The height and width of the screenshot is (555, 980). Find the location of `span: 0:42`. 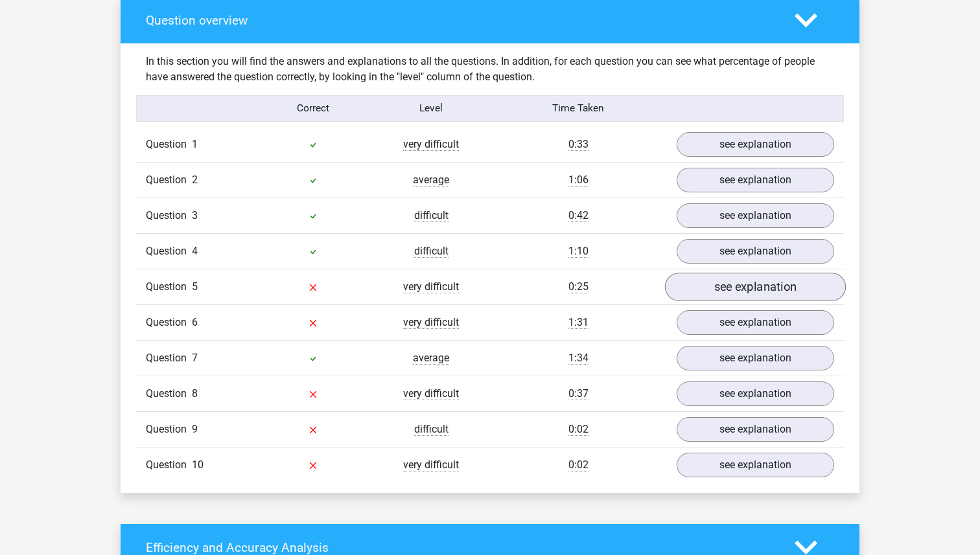

span: 0:42 is located at coordinates (578, 215).